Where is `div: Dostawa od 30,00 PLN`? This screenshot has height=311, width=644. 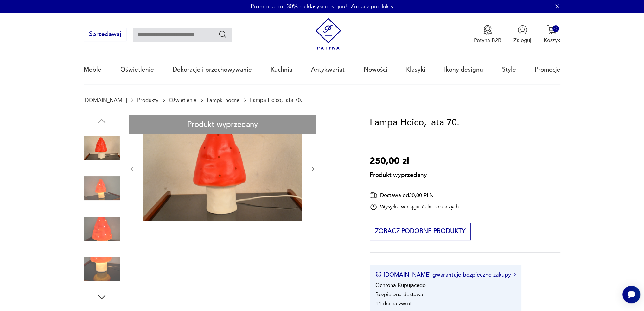 div: Dostawa od 30,00 PLN is located at coordinates (414, 195).